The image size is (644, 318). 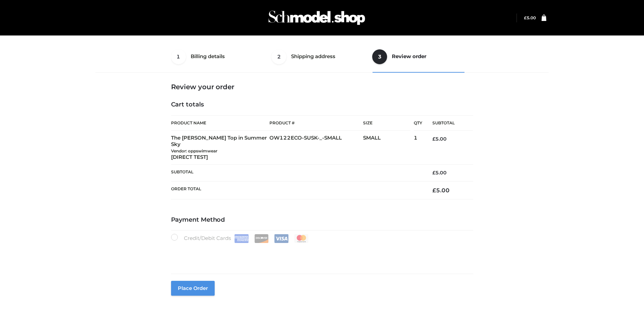 What do you see at coordinates (316, 123) in the screenshot?
I see `th: Product #` at bounding box center [316, 123].